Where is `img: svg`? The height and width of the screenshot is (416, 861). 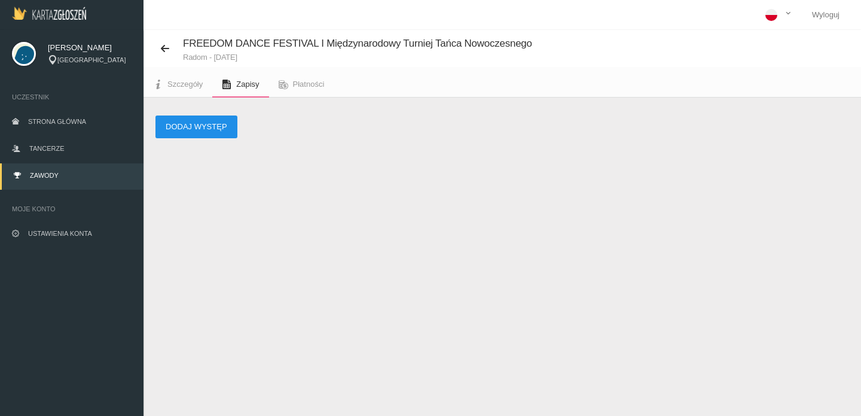
img: svg is located at coordinates (24, 54).